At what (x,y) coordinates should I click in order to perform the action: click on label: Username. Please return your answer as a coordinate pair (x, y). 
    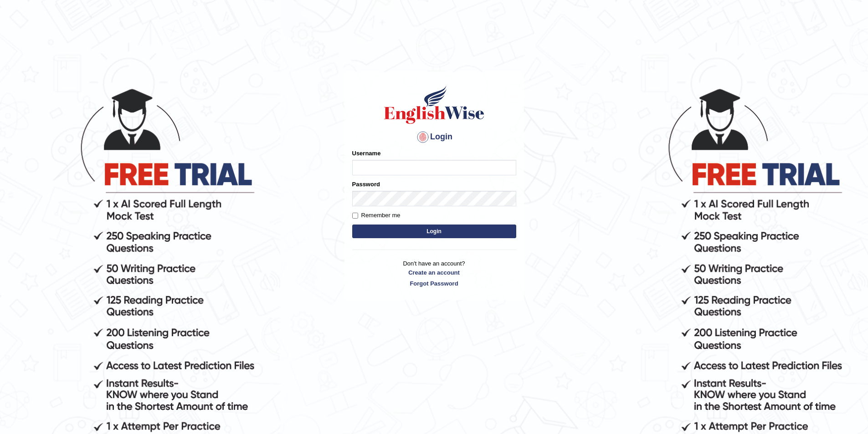
    Looking at the image, I should click on (367, 153).